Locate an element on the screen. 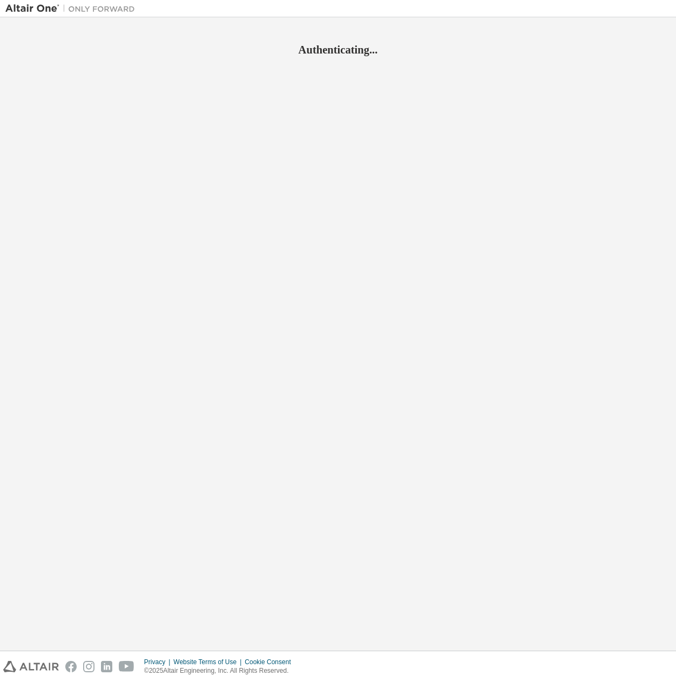 This screenshot has height=682, width=676. p: © 2025 Altair Engineering, Inc. All Rights Reserved. is located at coordinates (221, 670).